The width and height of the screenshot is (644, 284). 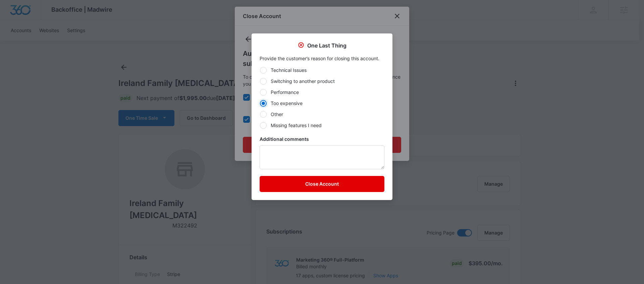 What do you see at coordinates (322, 139) in the screenshot?
I see `label: Additional comments` at bounding box center [322, 139].